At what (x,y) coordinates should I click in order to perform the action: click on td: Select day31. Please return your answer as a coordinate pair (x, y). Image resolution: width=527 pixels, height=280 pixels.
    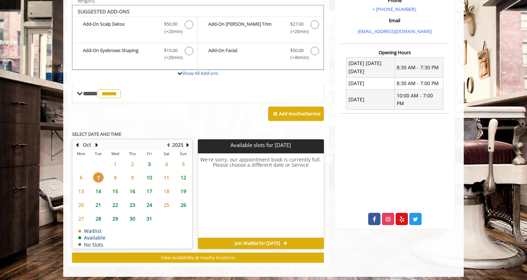
    Looking at the image, I should click on (149, 218).